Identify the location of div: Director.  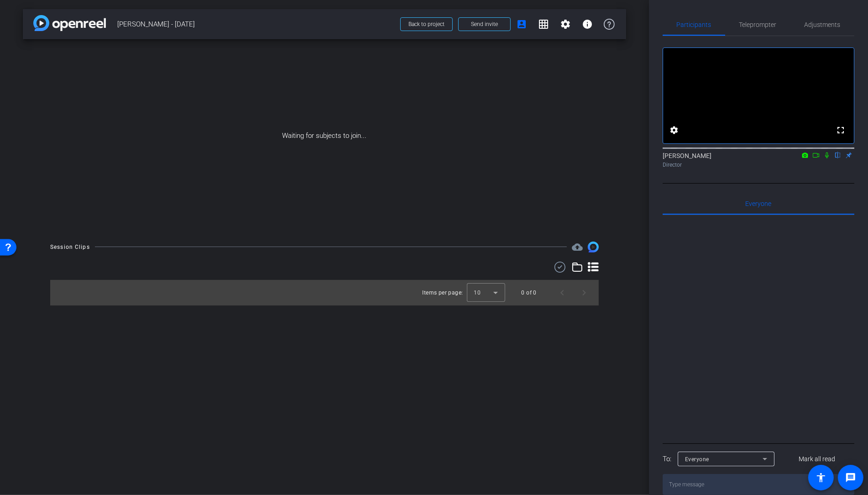
(759, 165).